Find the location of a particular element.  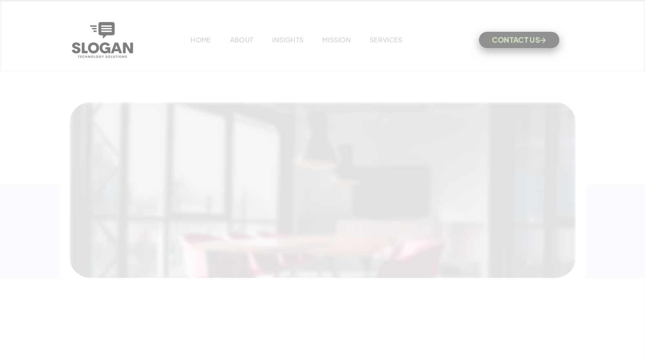

a: HOME is located at coordinates (201, 40).